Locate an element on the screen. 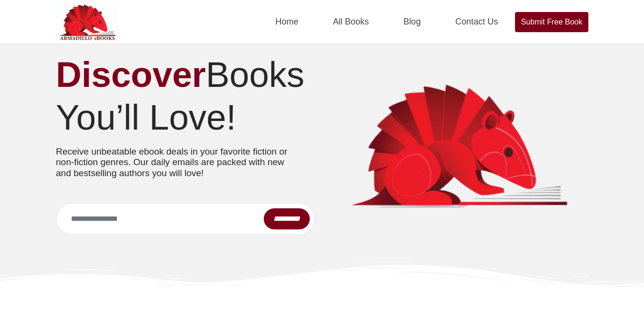  strong: Discover is located at coordinates (131, 74).